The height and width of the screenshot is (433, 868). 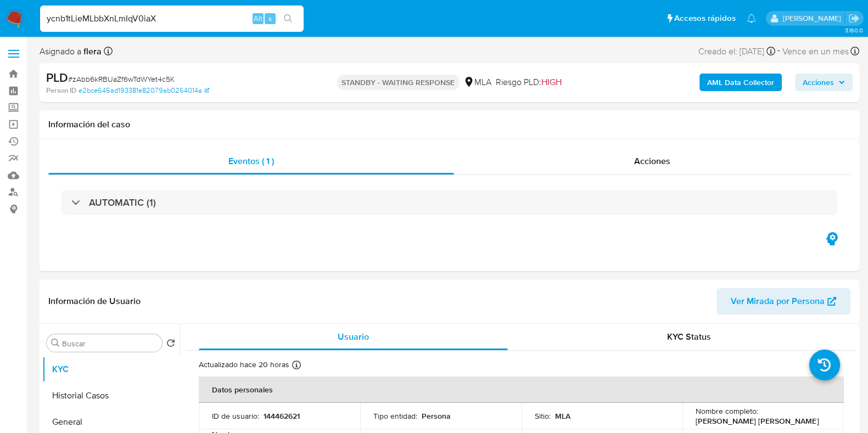 I want to click on b: PLD, so click(x=57, y=77).